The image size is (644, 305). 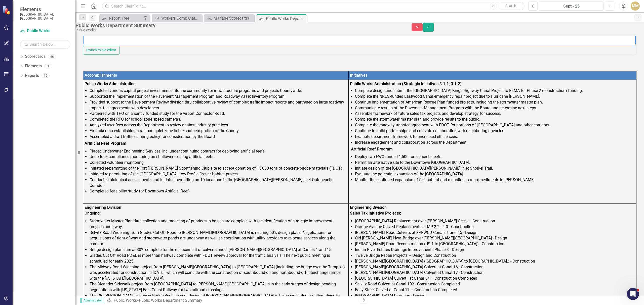 What do you see at coordinates (494, 250) in the screenshot?
I see `li: Indian River Estates Drainage Improvements Phase 3 - Design` at bounding box center [494, 250].